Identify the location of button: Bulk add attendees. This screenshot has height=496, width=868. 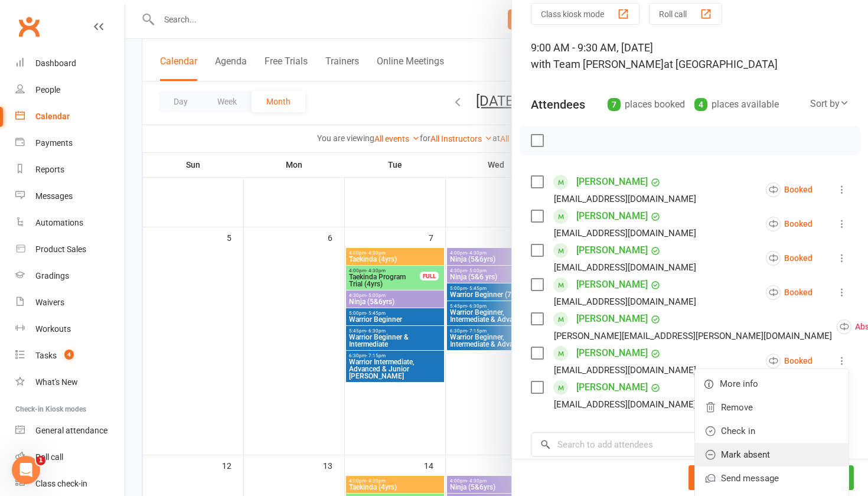
(739, 478).